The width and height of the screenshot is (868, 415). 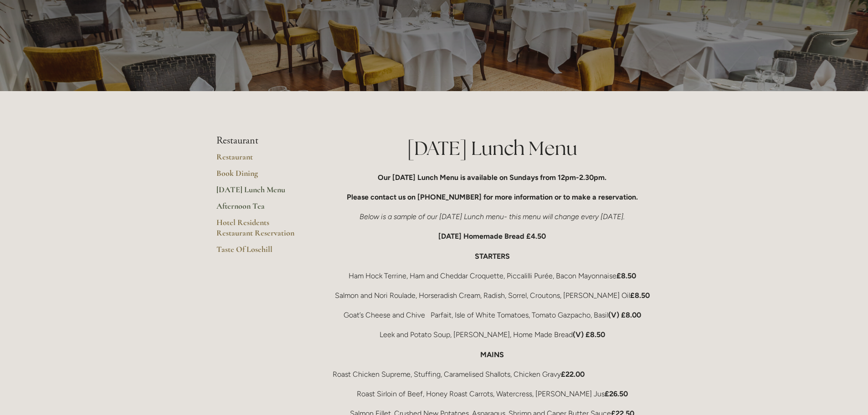 What do you see at coordinates (492, 374) in the screenshot?
I see `p: Roast Chicken Supreme, Stuffing, Caramelised Shallots, Chicken Gravy` at bounding box center [492, 374].